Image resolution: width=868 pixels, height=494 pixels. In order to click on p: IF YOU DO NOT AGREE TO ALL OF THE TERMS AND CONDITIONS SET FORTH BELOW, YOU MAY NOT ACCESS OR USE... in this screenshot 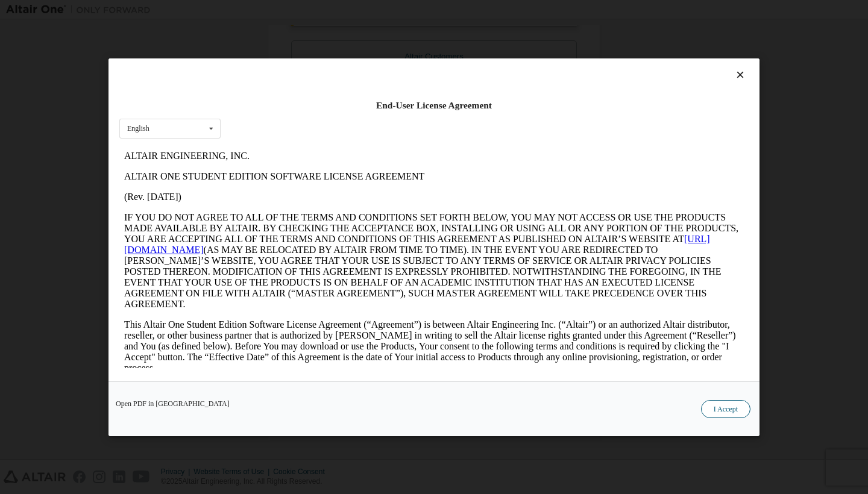, I will do `click(315, 115)`.